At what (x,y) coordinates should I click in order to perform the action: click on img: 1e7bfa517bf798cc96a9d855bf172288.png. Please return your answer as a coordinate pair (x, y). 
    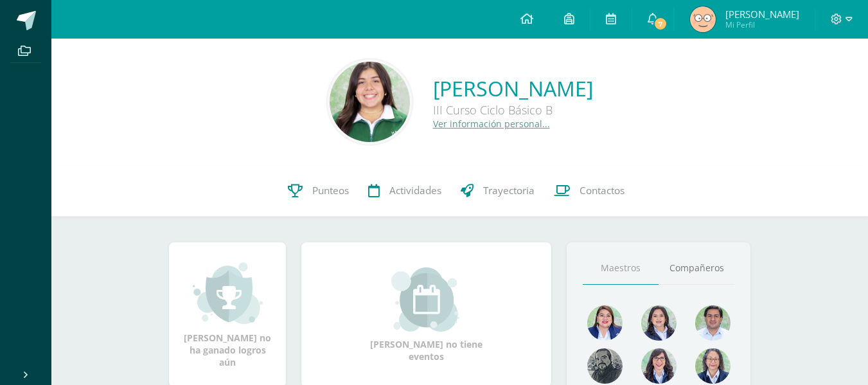
    Looking at the image, I should click on (713, 323).